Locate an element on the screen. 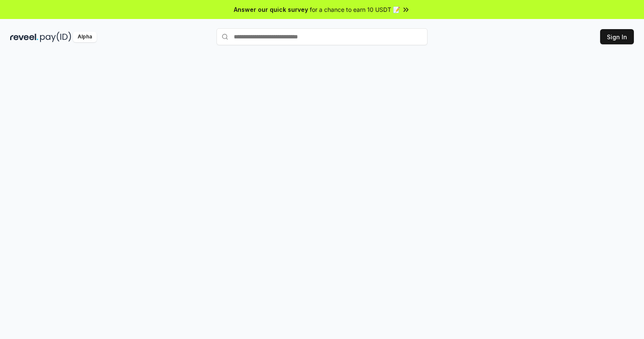 This screenshot has width=644, height=339. img: pay_id is located at coordinates (56, 37).